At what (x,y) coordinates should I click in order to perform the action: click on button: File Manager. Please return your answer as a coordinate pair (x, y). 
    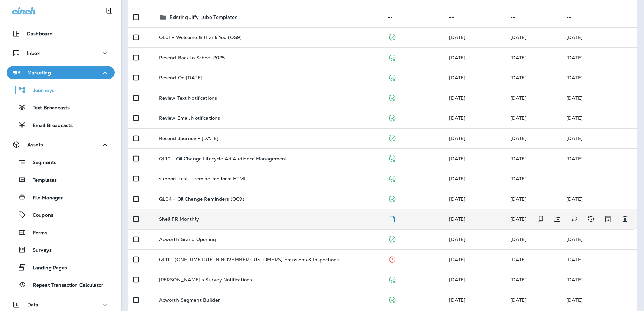
    Looking at the image, I should click on (60, 197).